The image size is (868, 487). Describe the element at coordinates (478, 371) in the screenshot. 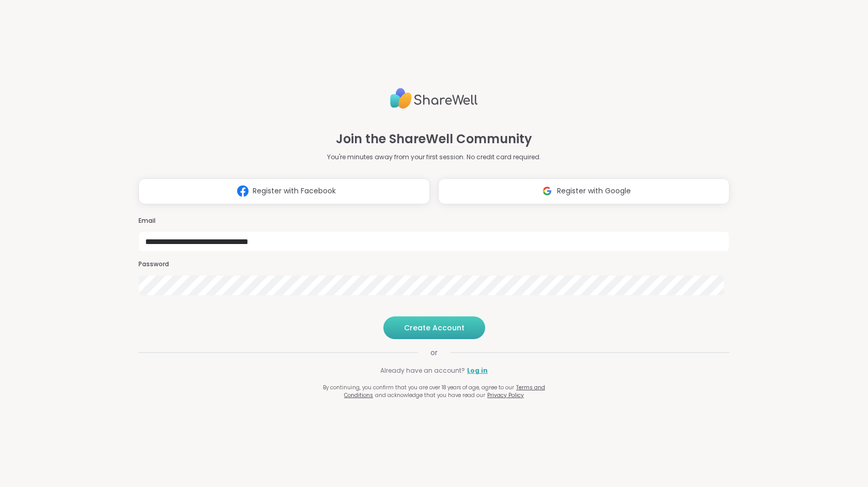

I see `a: Log in` at that location.